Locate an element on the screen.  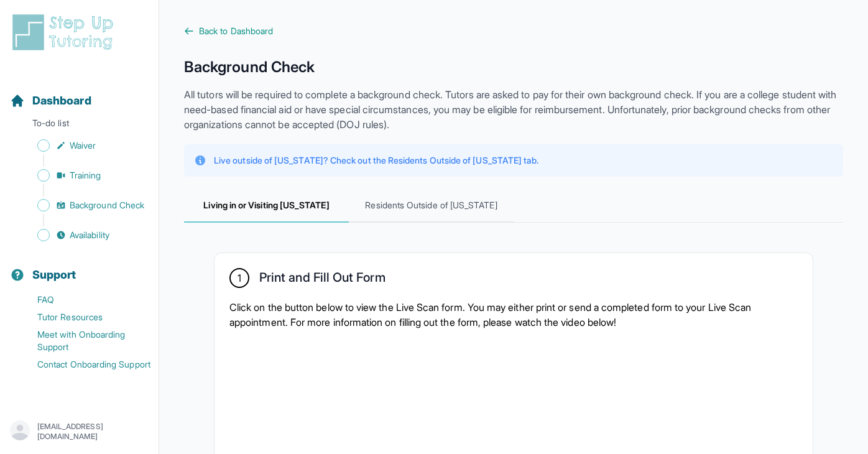
a: Back to Dashboard is located at coordinates (514, 31).